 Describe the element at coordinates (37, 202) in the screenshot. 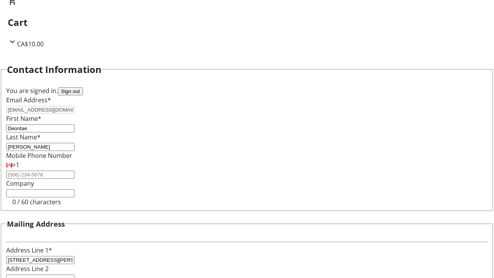

I see `tr-character-limit: 0 / 60 characters` at that location.